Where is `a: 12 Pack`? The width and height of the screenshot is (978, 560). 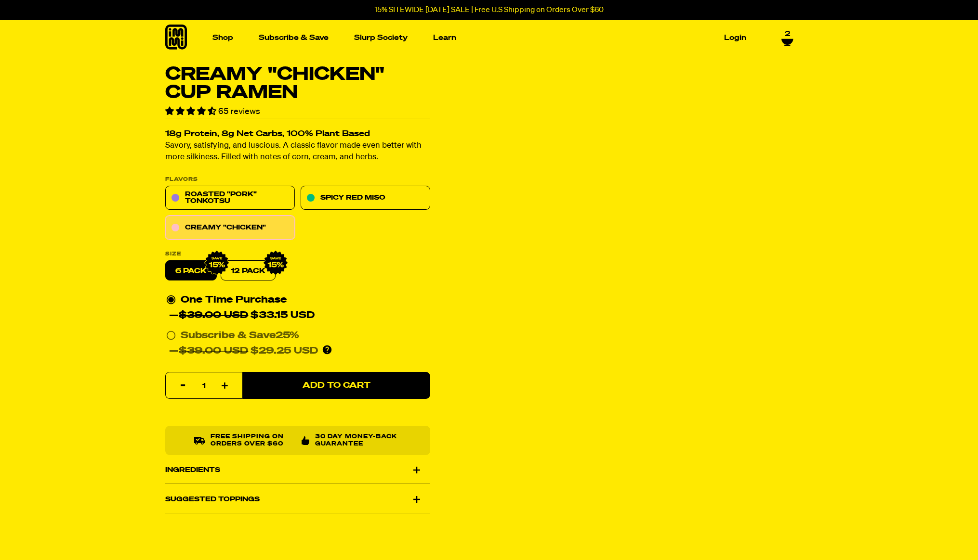 a: 12 Pack is located at coordinates (248, 271).